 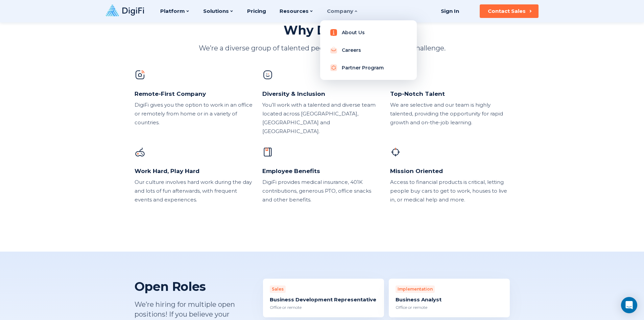 What do you see at coordinates (506, 11) in the screenshot?
I see `div: Contact Sales` at bounding box center [506, 11].